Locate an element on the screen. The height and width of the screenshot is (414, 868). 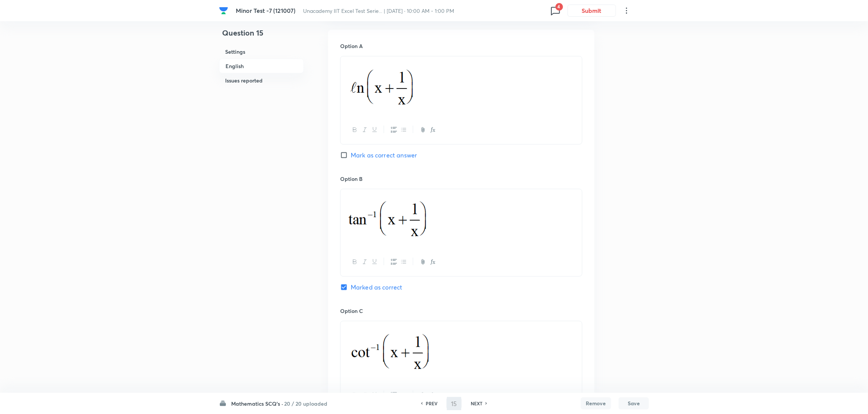
button: Save is located at coordinates (634, 404).